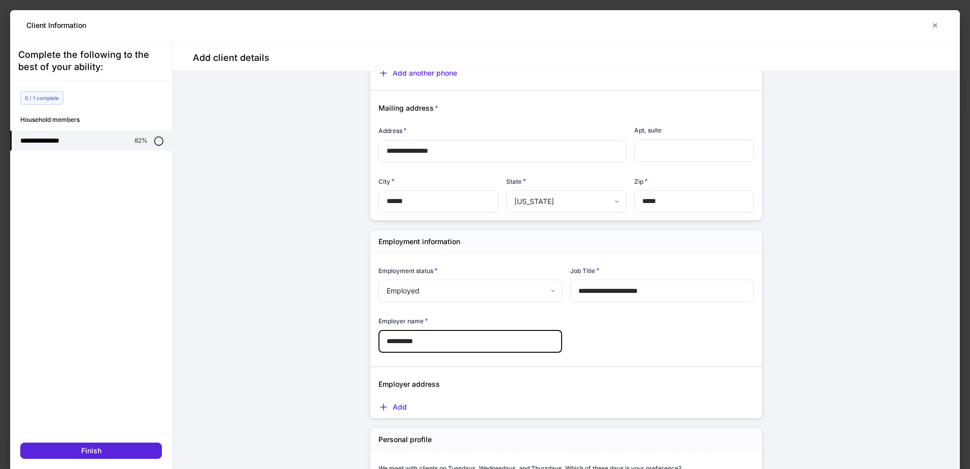  What do you see at coordinates (393, 407) in the screenshot?
I see `button: Add` at bounding box center [393, 407].